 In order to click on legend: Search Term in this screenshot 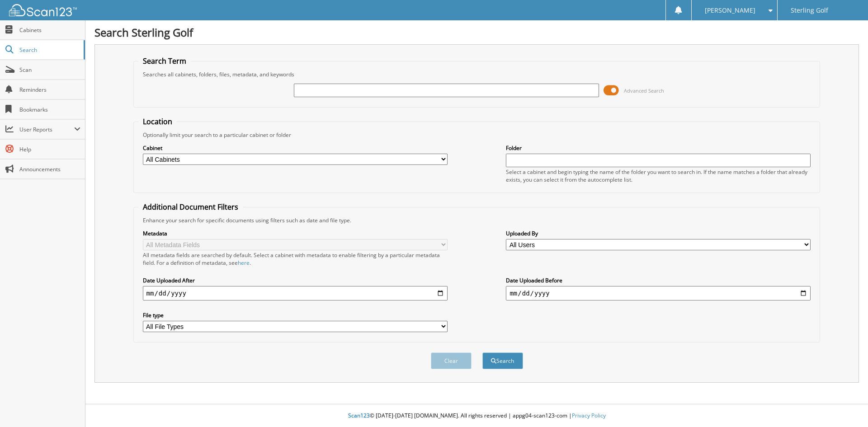, I will do `click(165, 61)`.